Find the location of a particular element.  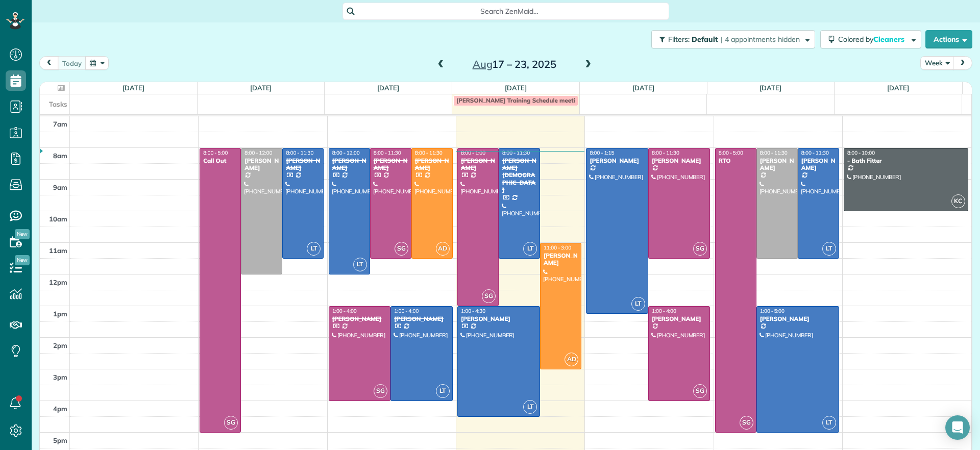

button: Colored byCleaners is located at coordinates (871, 39).